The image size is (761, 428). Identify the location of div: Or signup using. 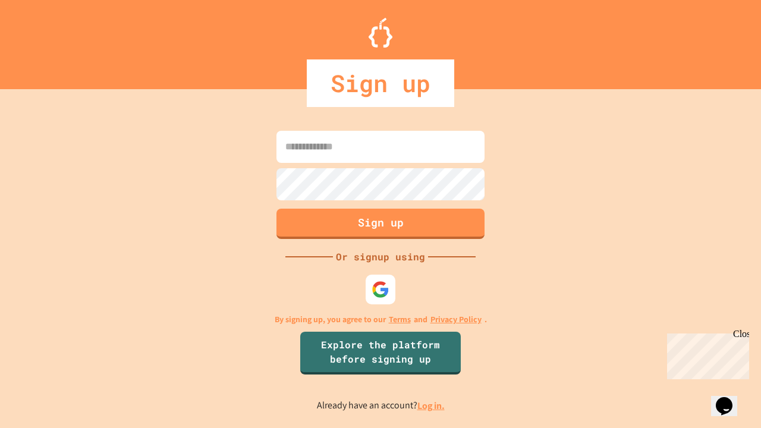
(380, 257).